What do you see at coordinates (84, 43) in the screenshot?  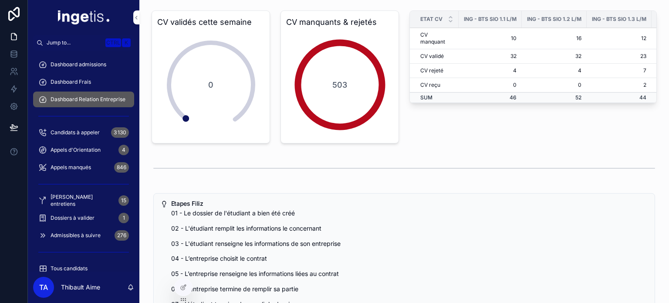 I see `button: Jump to...CtrlK` at bounding box center [84, 43].